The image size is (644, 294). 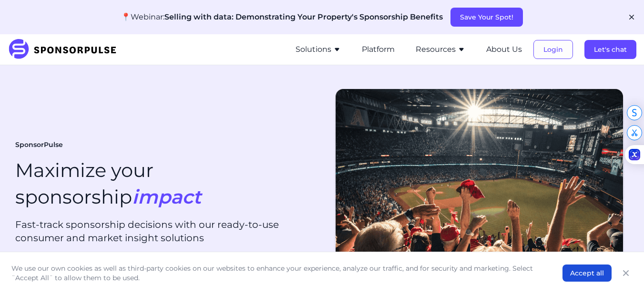 What do you see at coordinates (553, 50) in the screenshot?
I see `a: Login` at bounding box center [553, 50].